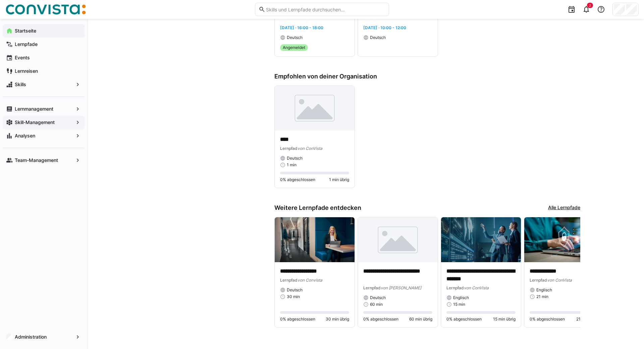 The image size is (644, 349). Describe the element at coordinates (587, 319) in the screenshot. I see `span: 21 min übrig` at that location.